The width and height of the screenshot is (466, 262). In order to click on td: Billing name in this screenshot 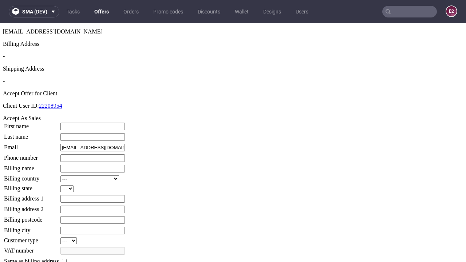, I will do `click(31, 145)`.